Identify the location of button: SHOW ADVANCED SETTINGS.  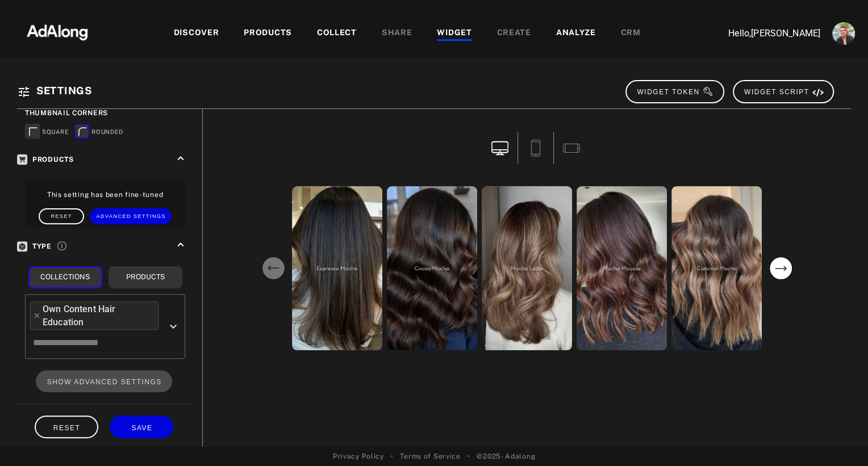
(104, 381).